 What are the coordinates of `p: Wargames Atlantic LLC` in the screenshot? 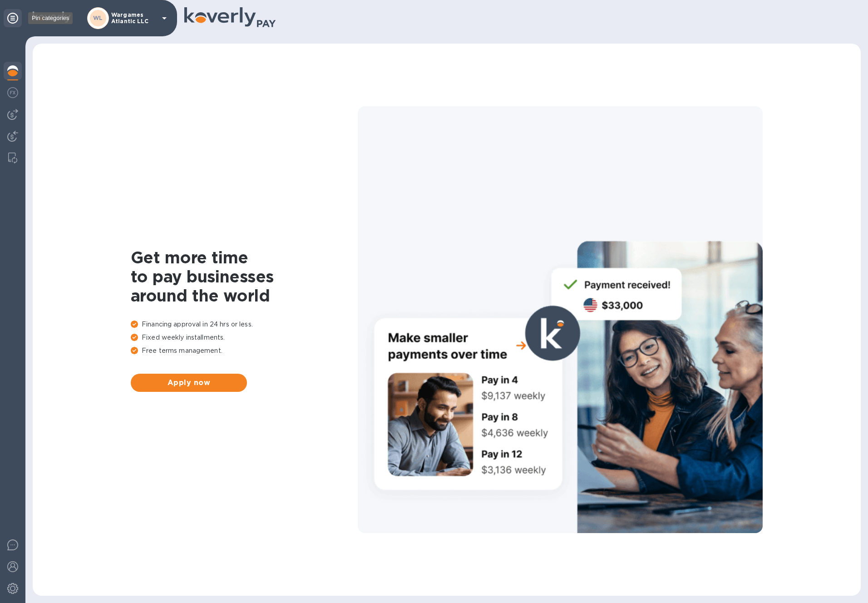 It's located at (134, 18).